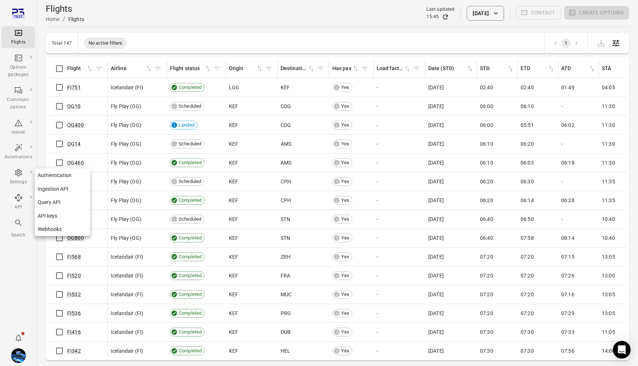 The width and height of the screenshot is (638, 366). I want to click on div: STD, so click(493, 69).